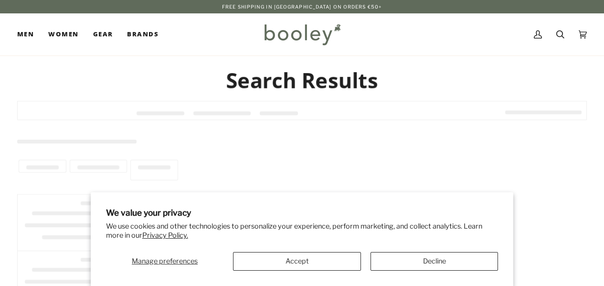 Image resolution: width=604 pixels, height=286 pixels. Describe the element at coordinates (29, 34) in the screenshot. I see `div: Men` at that location.